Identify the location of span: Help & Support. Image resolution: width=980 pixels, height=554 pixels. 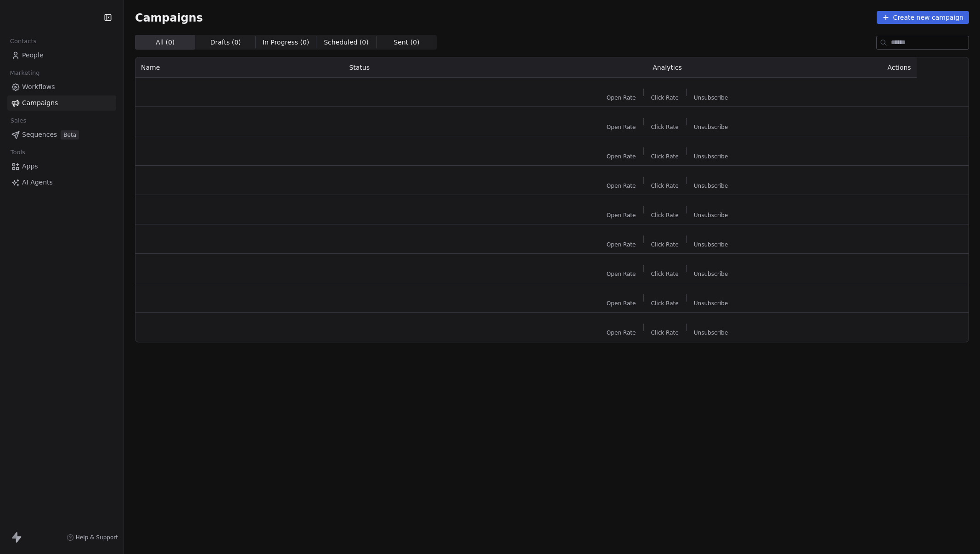
(97, 538).